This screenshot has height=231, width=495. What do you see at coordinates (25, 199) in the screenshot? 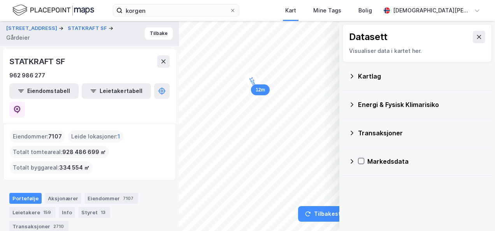
I see `div: Portefølje` at bounding box center [25, 199].